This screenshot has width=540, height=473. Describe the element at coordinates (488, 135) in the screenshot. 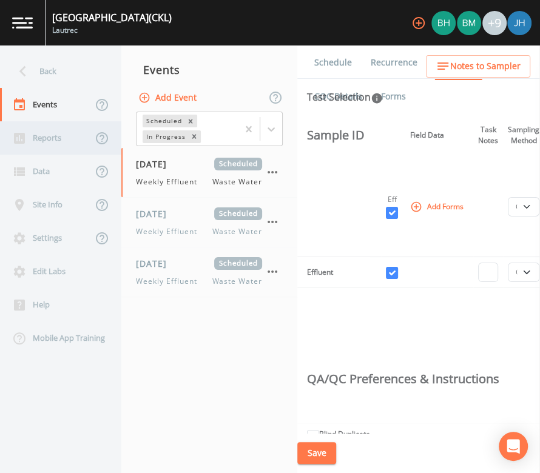

I see `th: Task Notes` at that location.